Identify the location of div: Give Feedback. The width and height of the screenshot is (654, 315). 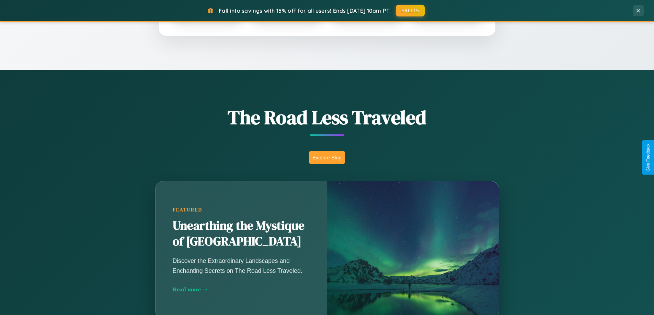
(648, 158).